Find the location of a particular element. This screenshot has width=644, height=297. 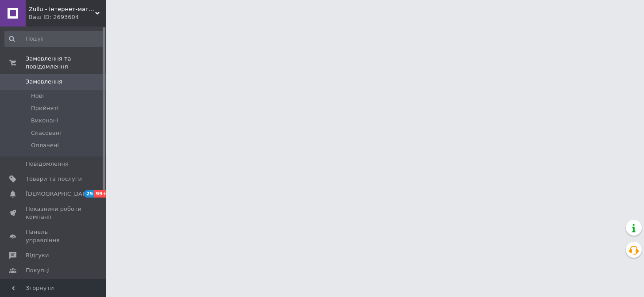

span: Замовлення та повідомлення is located at coordinates (66, 62).